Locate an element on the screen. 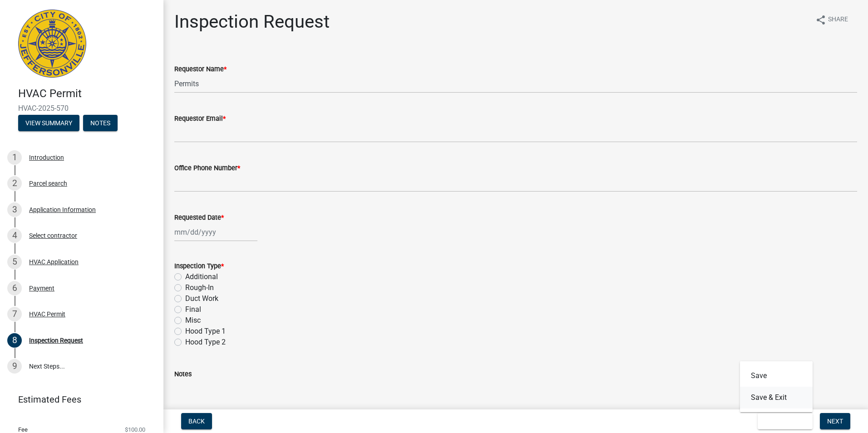 Image resolution: width=868 pixels, height=433 pixels. button: View Summary is located at coordinates (48, 123).